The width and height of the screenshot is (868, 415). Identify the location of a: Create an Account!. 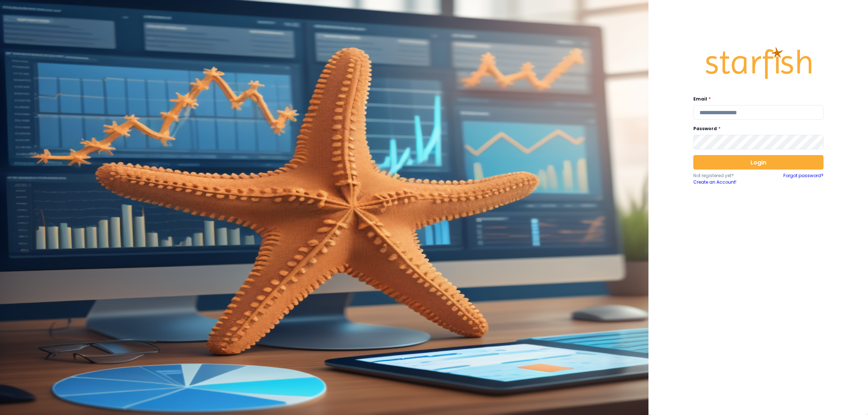
(725, 182).